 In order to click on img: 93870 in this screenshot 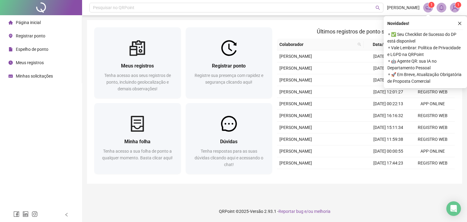, I will do `click(455, 8)`.